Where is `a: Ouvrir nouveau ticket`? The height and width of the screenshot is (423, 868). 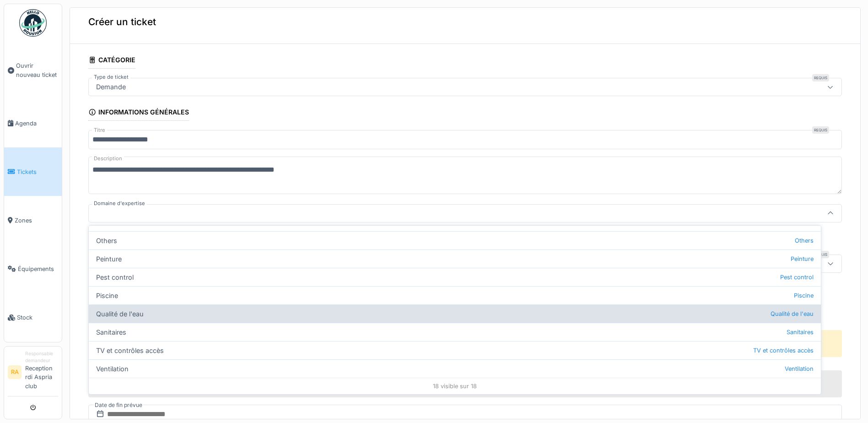
a: Ouvrir nouveau ticket is located at coordinates (33, 70).